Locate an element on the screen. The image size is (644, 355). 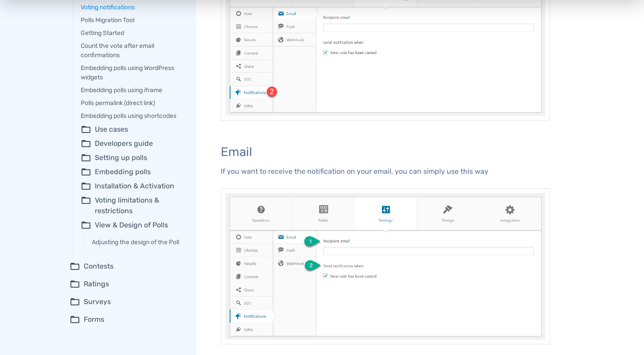
summary: folder_openVoting limitations & restrictions is located at coordinates (132, 206).